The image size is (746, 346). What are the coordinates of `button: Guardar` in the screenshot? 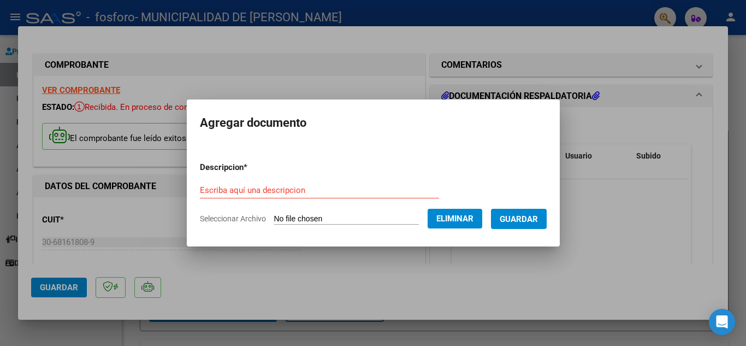 It's located at (519, 218).